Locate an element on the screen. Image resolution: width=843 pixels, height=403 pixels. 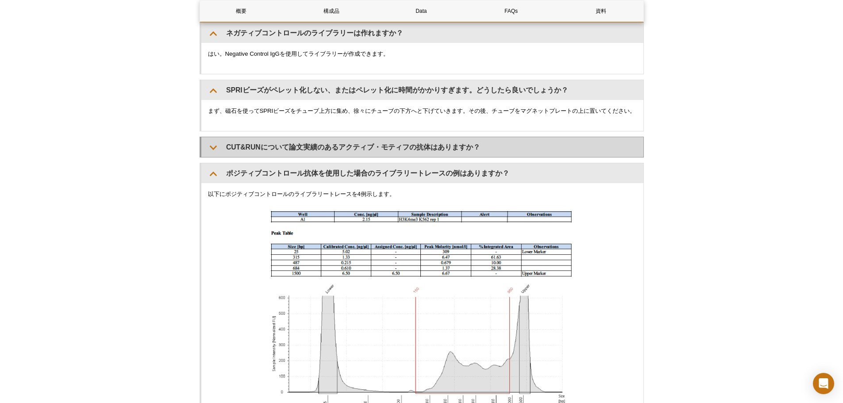
a: FAQs is located at coordinates (511, 11).